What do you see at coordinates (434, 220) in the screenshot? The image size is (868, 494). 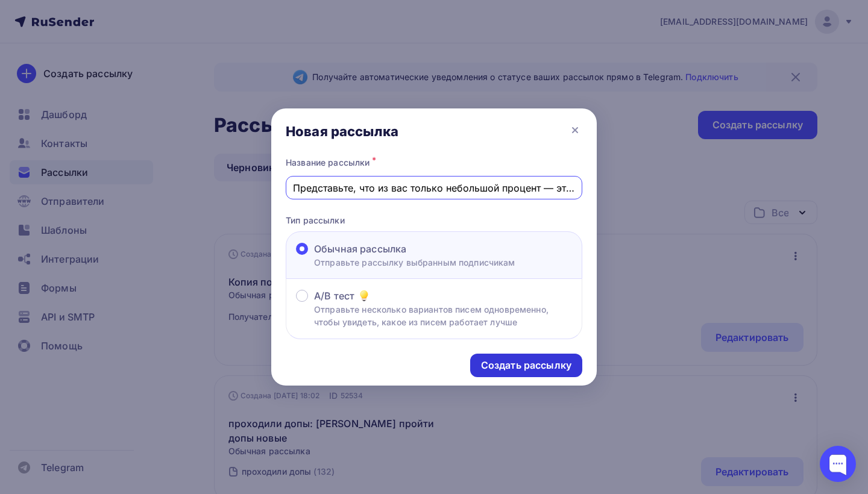 I see `p: Тип рассылки` at bounding box center [434, 220].